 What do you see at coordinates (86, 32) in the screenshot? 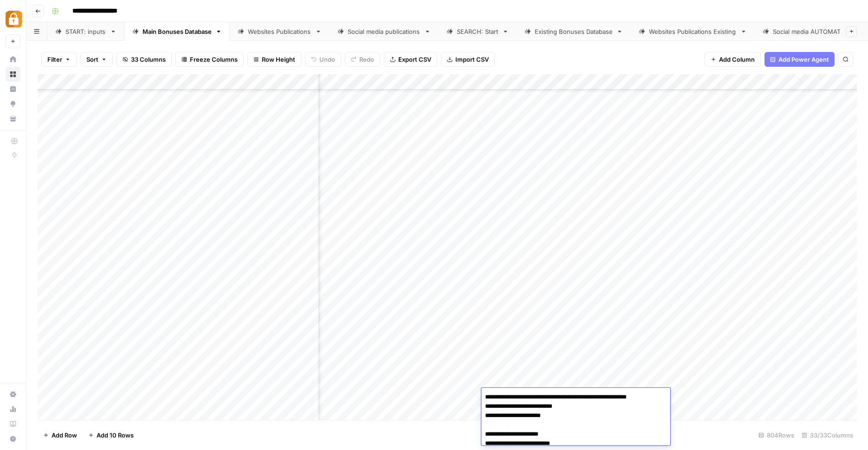
I see `div: START: inputs` at bounding box center [86, 32].